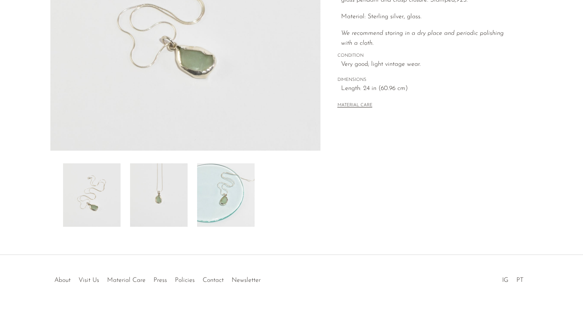 The height and width of the screenshot is (333, 583). Describe the element at coordinates (422, 38) in the screenshot. I see `i: We recommend storing in a dry place and periodic polishing with a cloth.` at that location.